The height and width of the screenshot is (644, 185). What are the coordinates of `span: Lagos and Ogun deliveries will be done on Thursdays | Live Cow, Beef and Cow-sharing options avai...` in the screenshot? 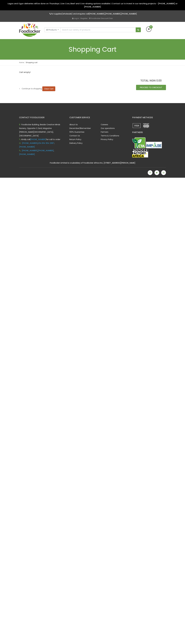 It's located at (92, 5).